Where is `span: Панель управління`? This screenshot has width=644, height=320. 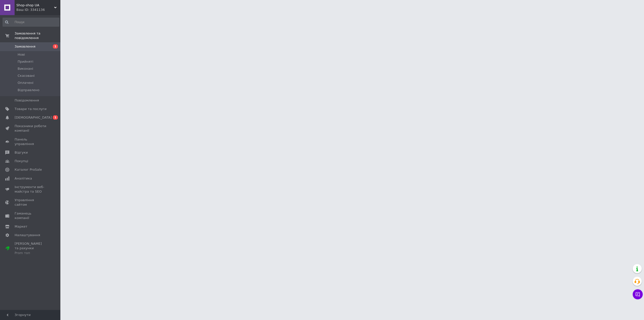 span: Панель управління is located at coordinates (30, 142).